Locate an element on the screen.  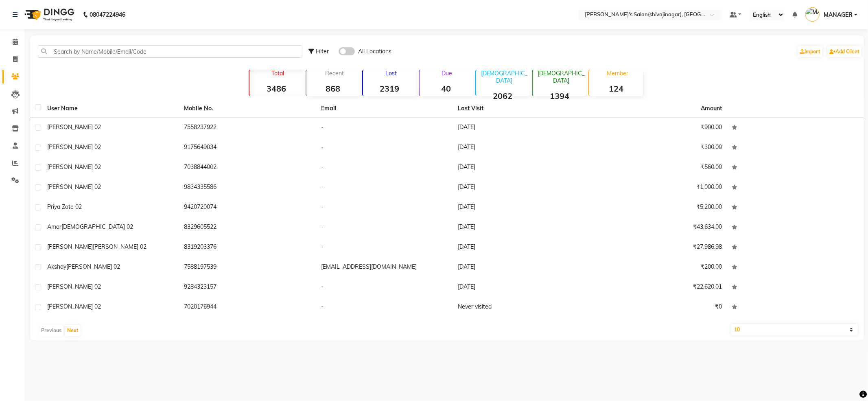
strong: 40 is located at coordinates (446, 88).